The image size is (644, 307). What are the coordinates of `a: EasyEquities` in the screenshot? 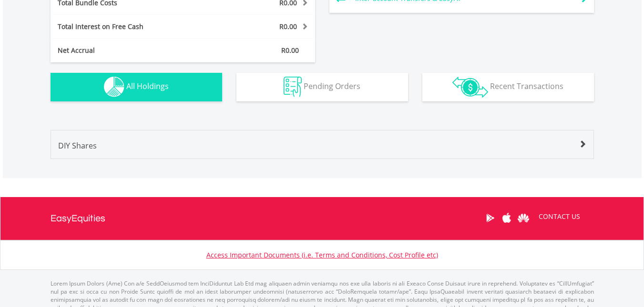 It's located at (78, 219).